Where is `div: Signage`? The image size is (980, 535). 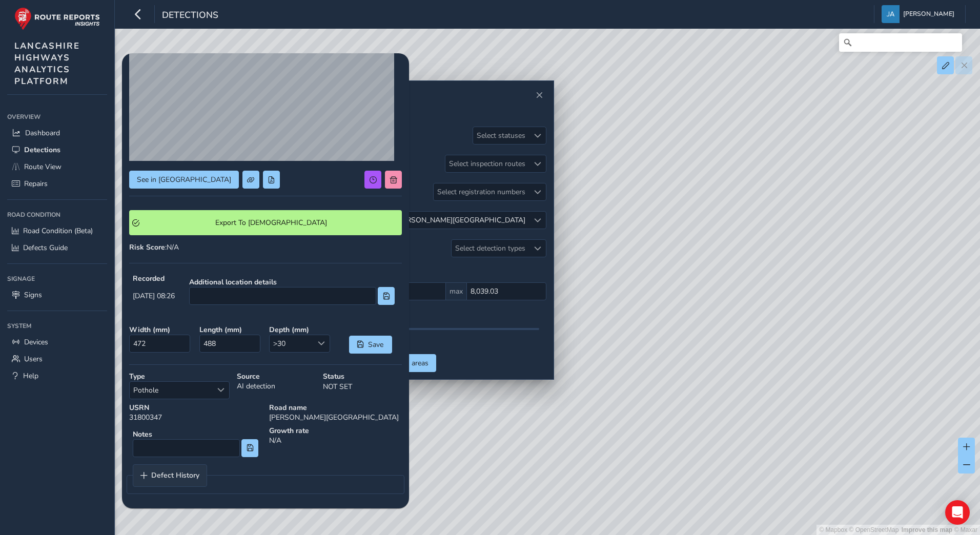
div: Signage is located at coordinates (57, 279).